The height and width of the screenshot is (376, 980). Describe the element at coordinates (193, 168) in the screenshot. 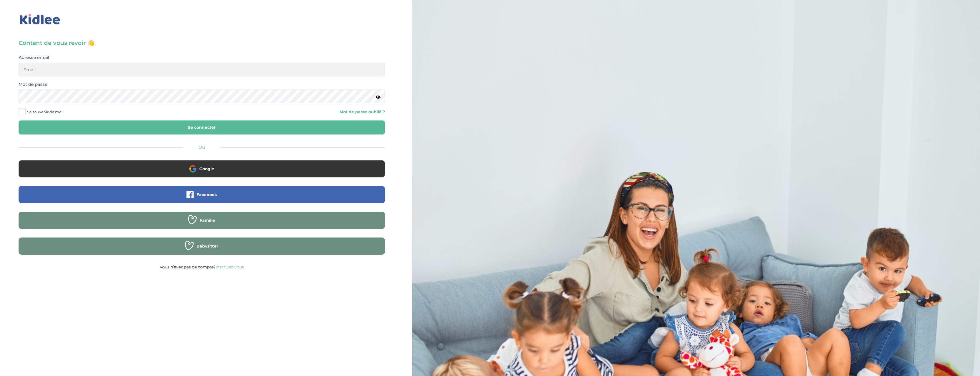

I see `img: google.png` at that location.